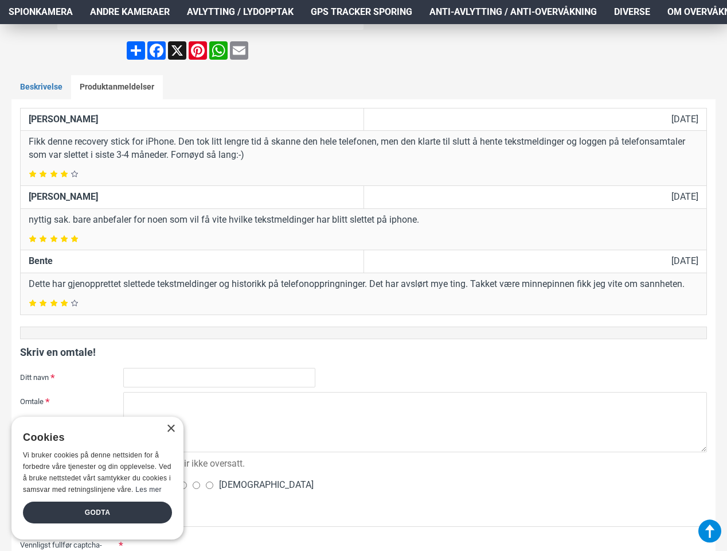  Describe the element at coordinates (513, 12) in the screenshot. I see `span: Anti-avlytting / Anti-overvåkning` at that location.